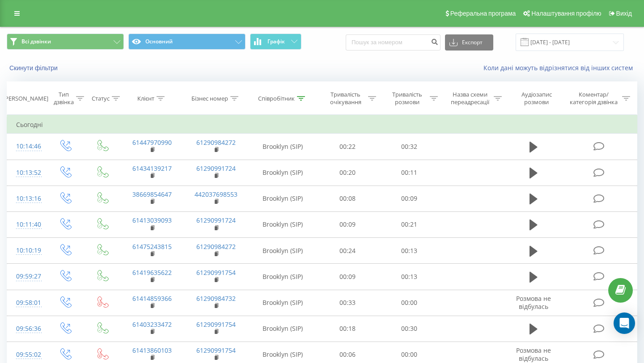  What do you see at coordinates (66, 42) in the screenshot?
I see `button: Всі дзвінки` at bounding box center [66, 42].